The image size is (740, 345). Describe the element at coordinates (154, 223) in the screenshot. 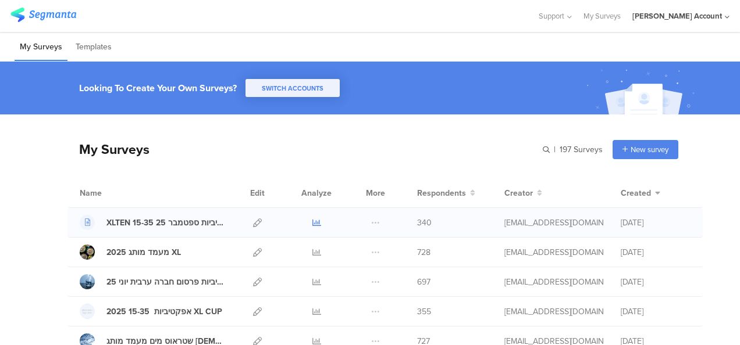

I see `a: XLTEN 15-35 אפקטיביות ספטמבר 25` at that location.